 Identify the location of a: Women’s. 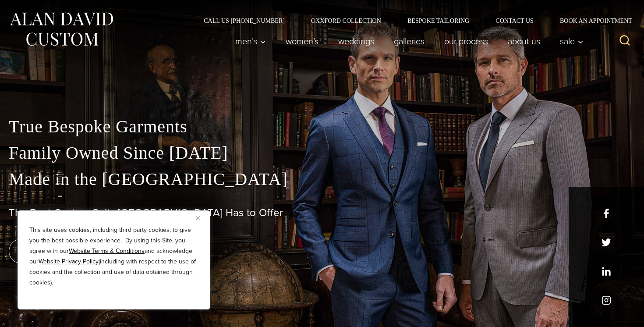
(302, 41).